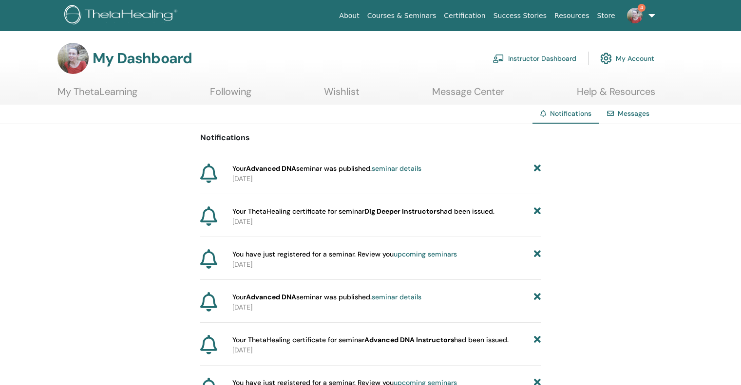  Describe the element at coordinates (341, 95) in the screenshot. I see `a: Wishlist` at that location.